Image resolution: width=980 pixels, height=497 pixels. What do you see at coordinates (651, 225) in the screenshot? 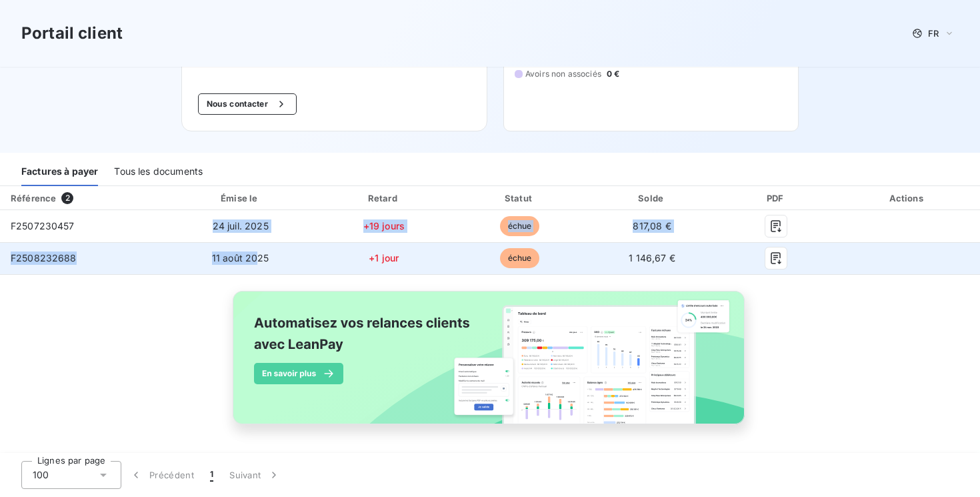
I see `span: 817,08 €` at bounding box center [651, 225].